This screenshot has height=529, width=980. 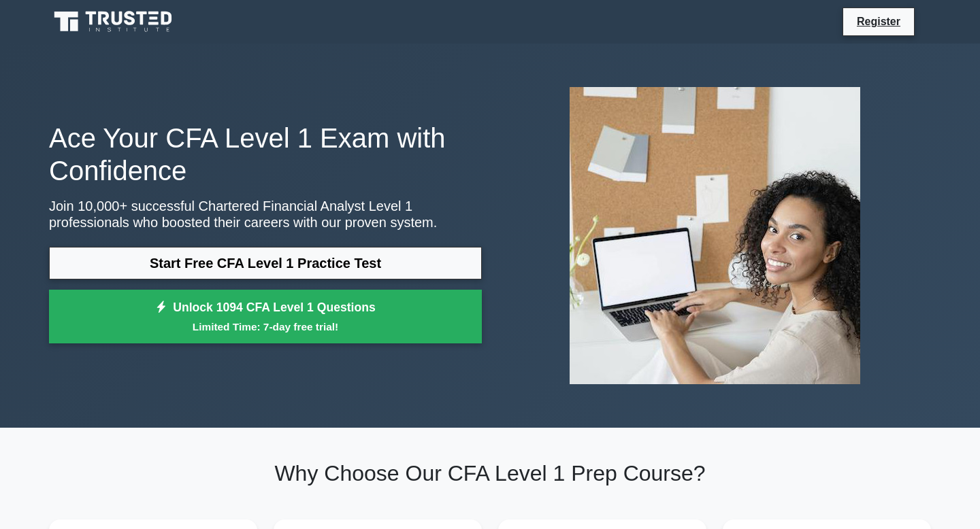 What do you see at coordinates (265, 215) in the screenshot?
I see `p: Join 10,000+ successful Chartered Financial Analyst Level 1 professionals who boosted their caree...` at bounding box center [265, 215].